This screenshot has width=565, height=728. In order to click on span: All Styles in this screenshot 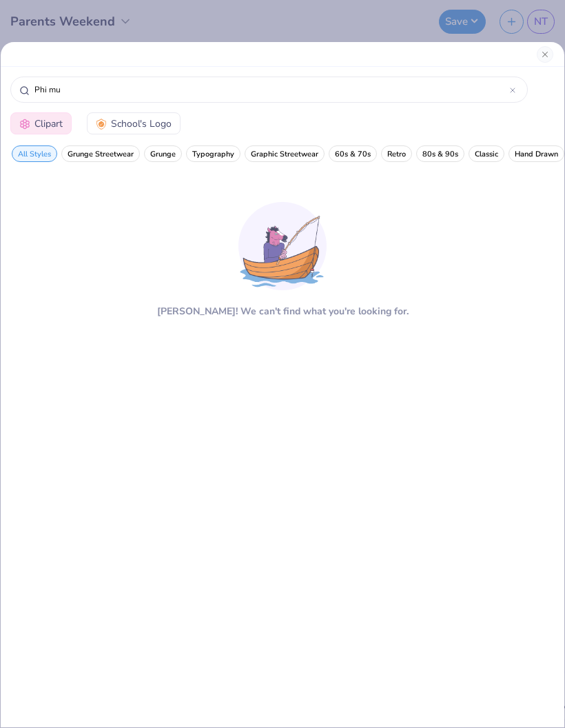, I will do `click(34, 153)`.